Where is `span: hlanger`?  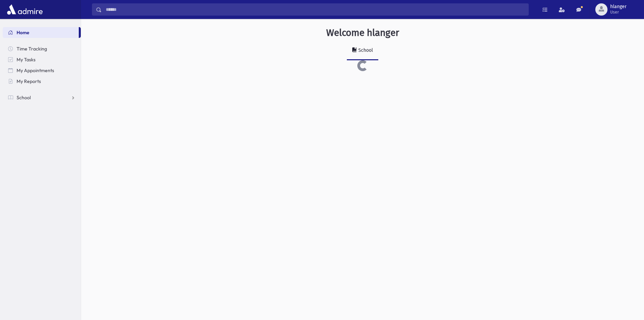 span: hlanger is located at coordinates (618, 7).